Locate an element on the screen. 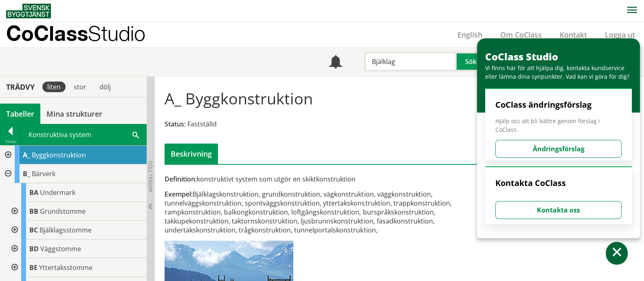 The height and width of the screenshot is (281, 644). a: English is located at coordinates (470, 35).